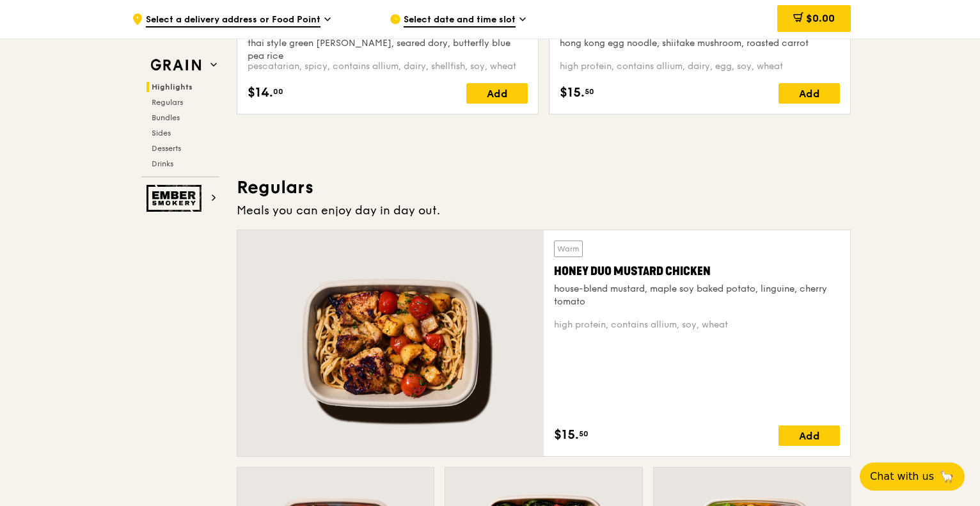 This screenshot has width=980, height=506. Describe the element at coordinates (176, 198) in the screenshot. I see `img: Ember Smokery web logo` at that location.